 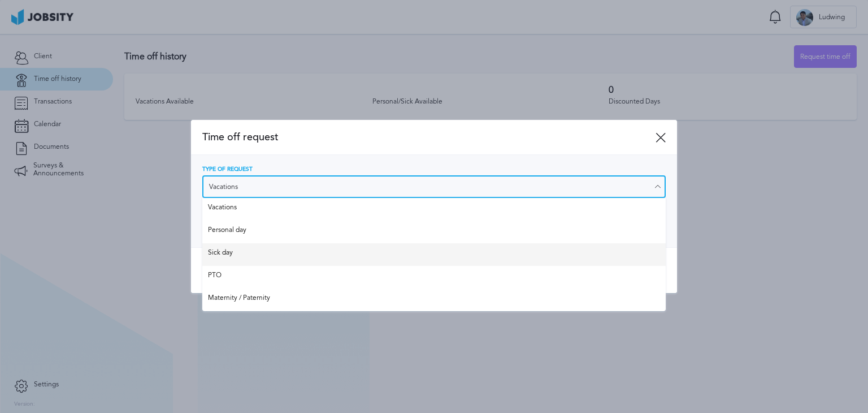 What do you see at coordinates (434, 300) in the screenshot?
I see `span: Maternity / Paternity` at bounding box center [434, 300].